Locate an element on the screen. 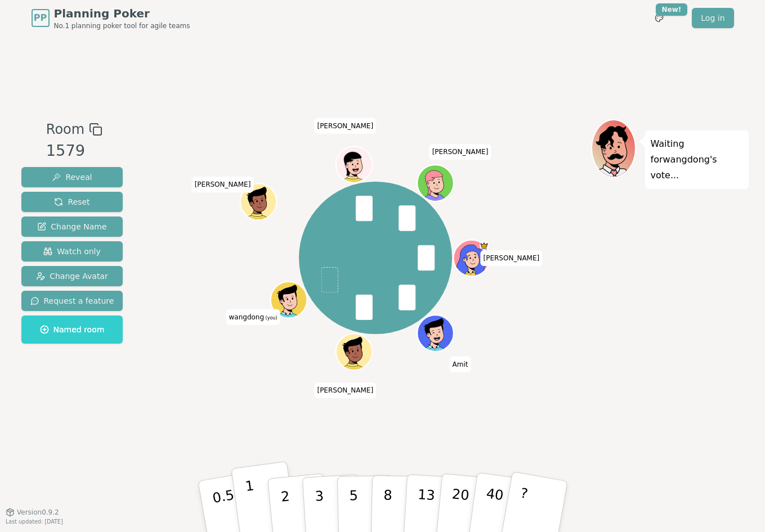 This screenshot has height=532, width=765. span: No.1 planning poker tool for agile teams is located at coordinates (122, 26).